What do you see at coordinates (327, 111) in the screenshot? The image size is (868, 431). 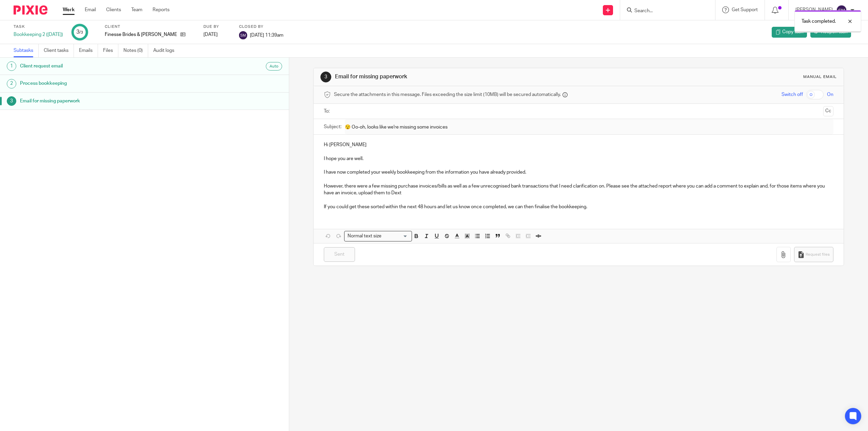 I see `label: To:` at bounding box center [327, 111].